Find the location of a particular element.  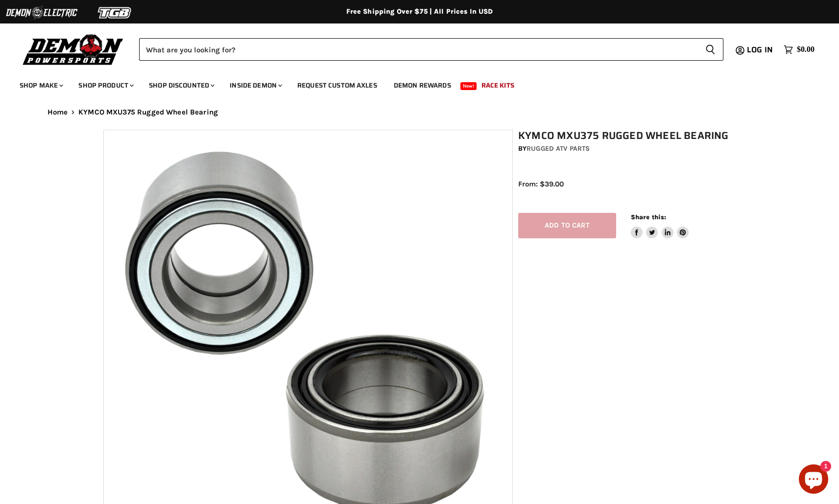

span: From: $39.00 is located at coordinates (541, 184).